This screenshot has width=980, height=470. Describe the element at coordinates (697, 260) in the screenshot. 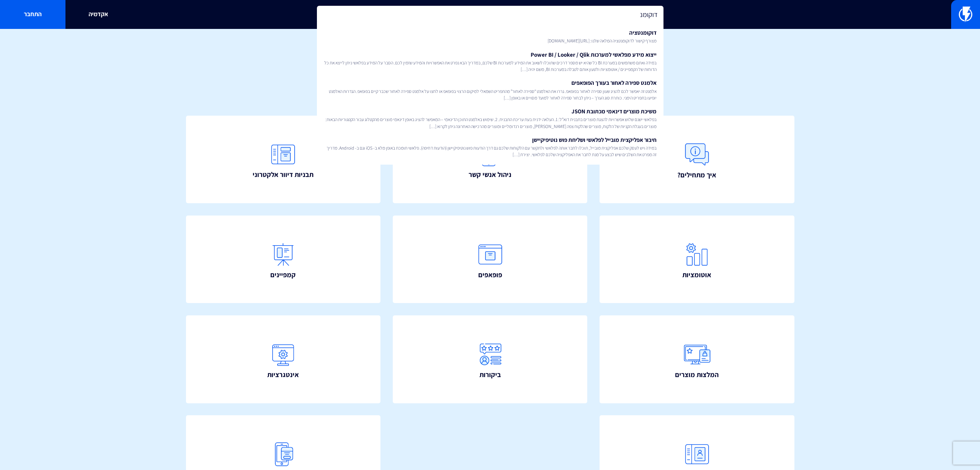

I see `a: אוטומציות` at that location.